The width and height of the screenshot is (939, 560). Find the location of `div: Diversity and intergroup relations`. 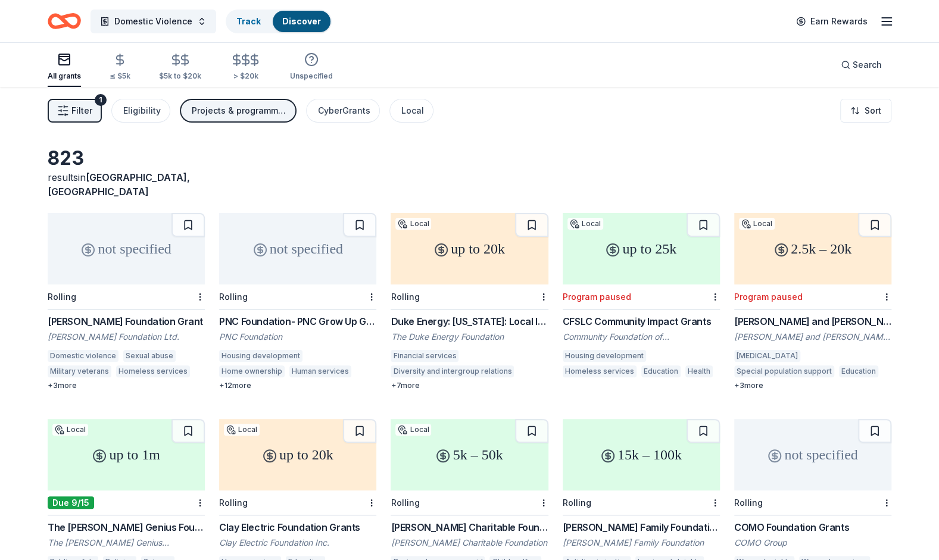

div: Diversity and intergroup relations is located at coordinates (452, 371).